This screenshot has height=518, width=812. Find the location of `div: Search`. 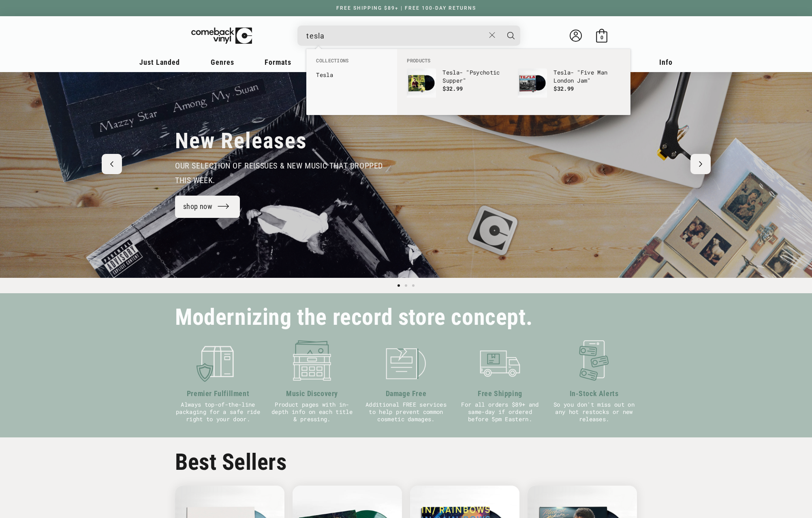

div: Search is located at coordinates (408, 36).